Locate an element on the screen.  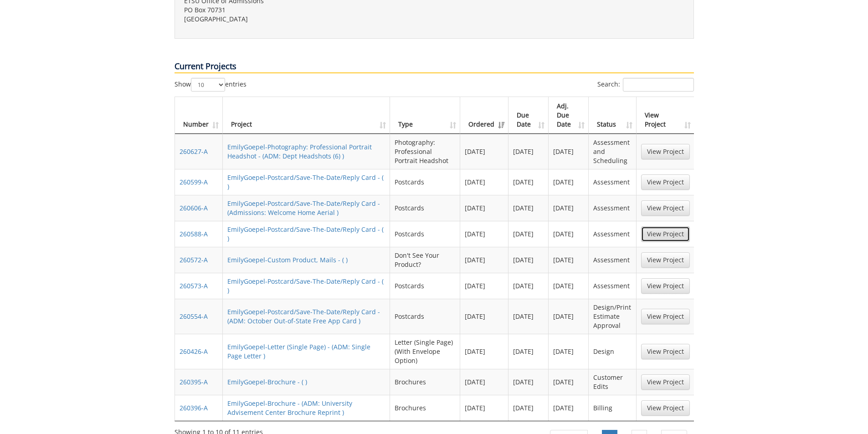
input: Search: is located at coordinates (658, 85).